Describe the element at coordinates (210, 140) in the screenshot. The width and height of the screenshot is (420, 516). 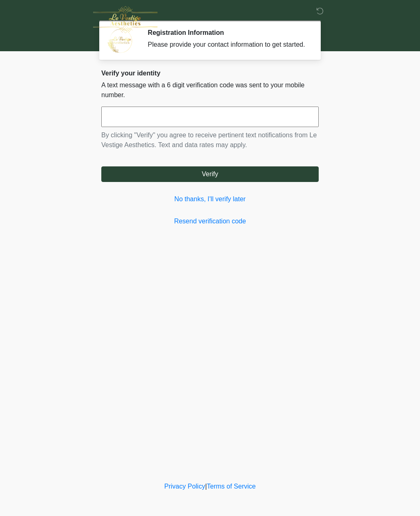
I see `p: By clicking "Verify" you agree to receive pertinent text notifications from Le Vestige Aesthetics...` at that location.